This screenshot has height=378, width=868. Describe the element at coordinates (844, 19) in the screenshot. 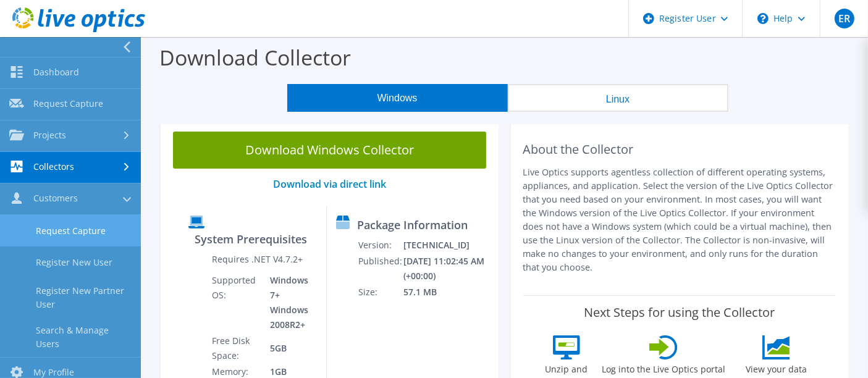

I see `span: ER` at that location.